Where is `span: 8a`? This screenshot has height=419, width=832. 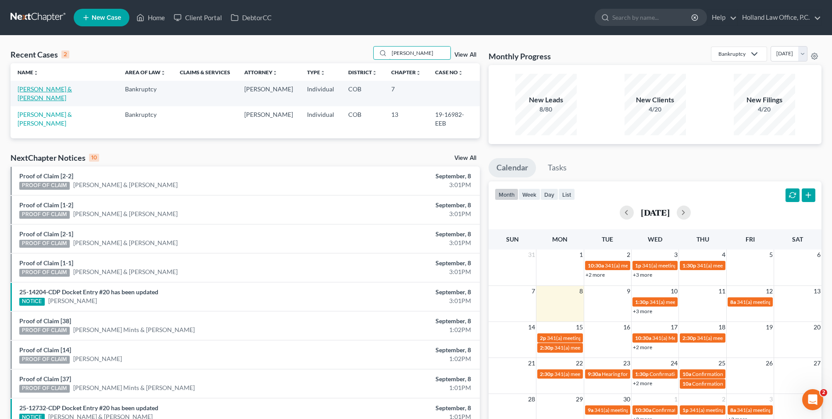
span: 8a is located at coordinates (733, 409).